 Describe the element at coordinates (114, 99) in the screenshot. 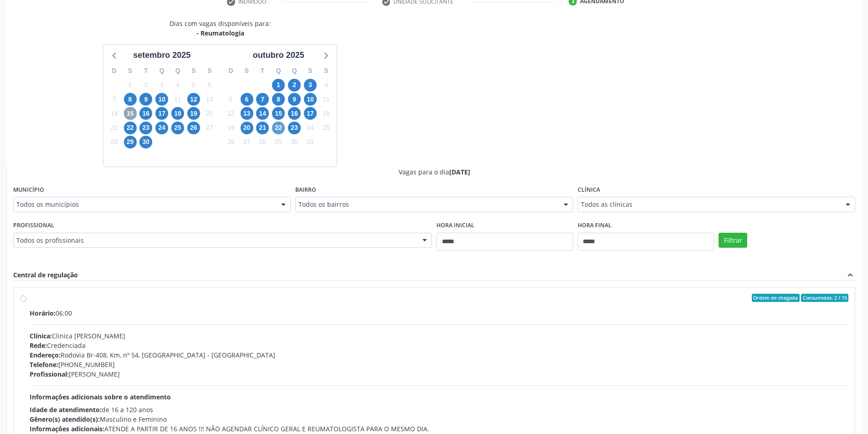

I see `span: domingo, 7 de setembro de 2025` at that location.